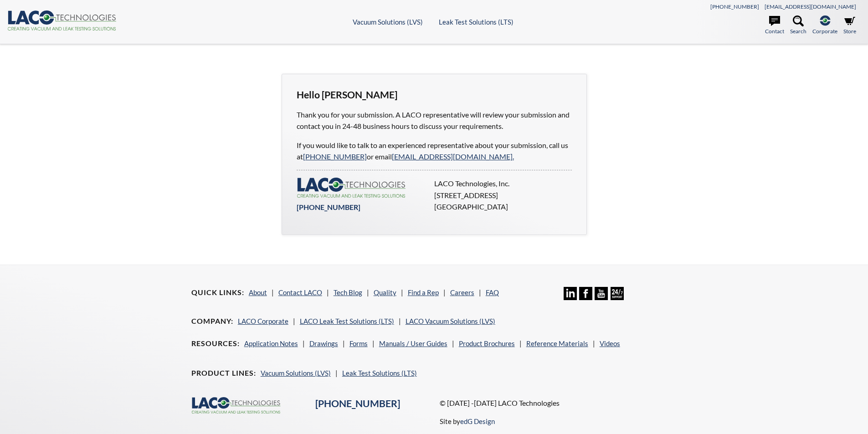 The height and width of the screenshot is (434, 868). I want to click on a: Forms, so click(359, 343).